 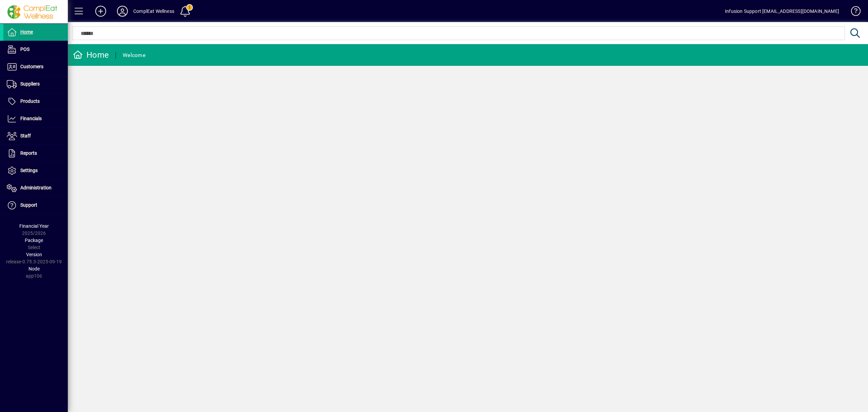 I want to click on span: Settings, so click(x=29, y=171).